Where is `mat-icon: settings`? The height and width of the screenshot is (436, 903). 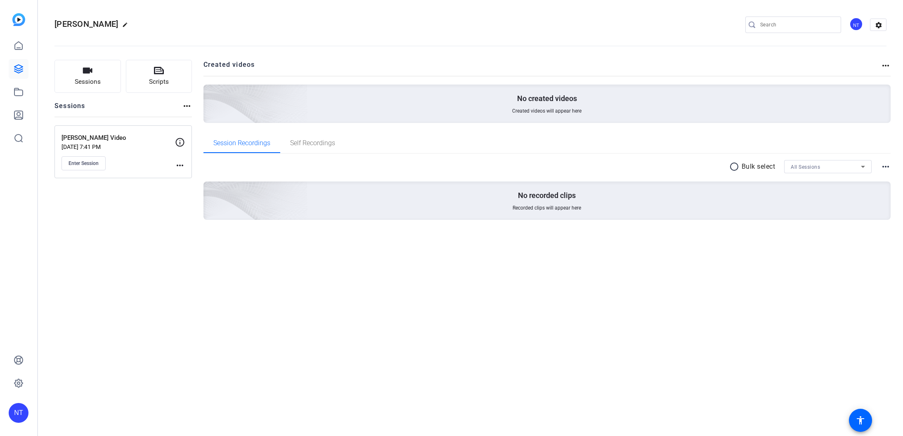 mat-icon: settings is located at coordinates (878, 25).